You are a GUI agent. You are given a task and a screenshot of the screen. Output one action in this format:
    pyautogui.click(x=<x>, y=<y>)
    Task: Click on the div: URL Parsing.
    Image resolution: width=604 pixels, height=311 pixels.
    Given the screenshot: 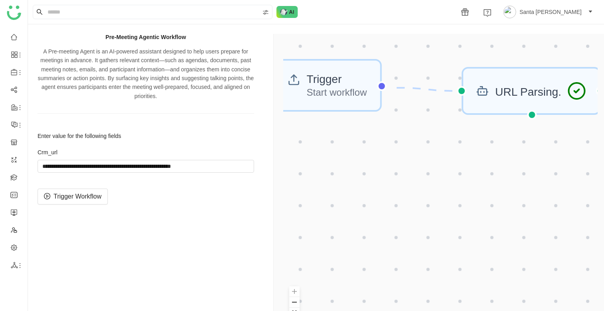 What is the action you would take?
    pyautogui.click(x=531, y=91)
    